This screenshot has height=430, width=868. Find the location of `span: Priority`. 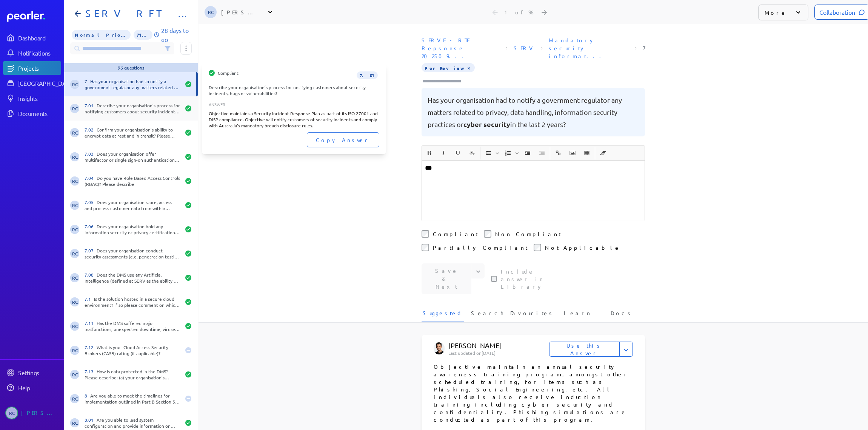

span: Priority is located at coordinates (101, 35).